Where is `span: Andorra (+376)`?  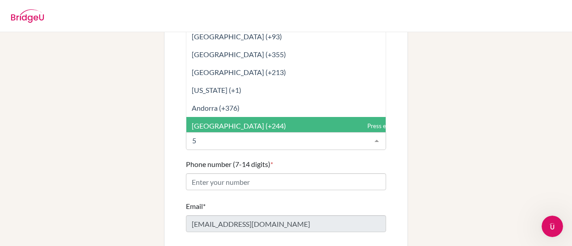
span: Andorra (+376) is located at coordinates (215, 108).